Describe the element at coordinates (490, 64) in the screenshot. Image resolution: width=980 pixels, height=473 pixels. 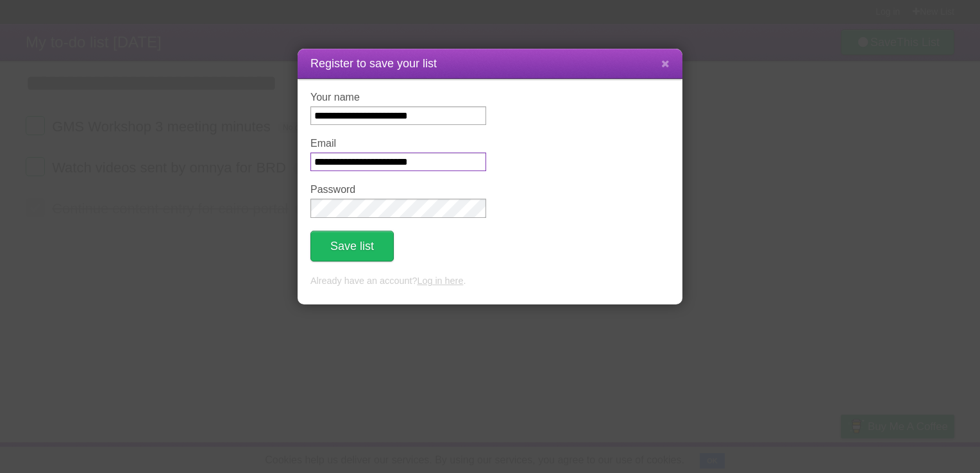
I see `h1: Register to save your list` at that location.